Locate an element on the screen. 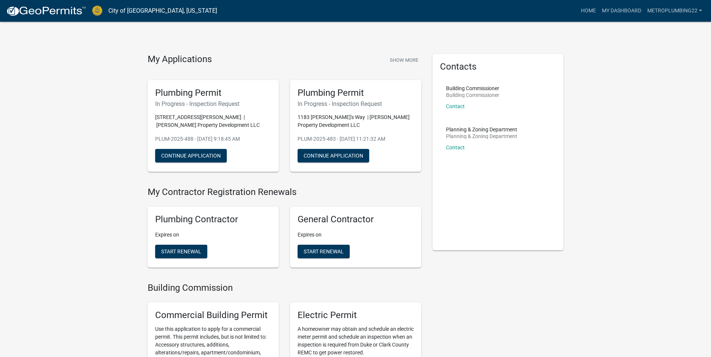  button: Show More is located at coordinates (404, 60).